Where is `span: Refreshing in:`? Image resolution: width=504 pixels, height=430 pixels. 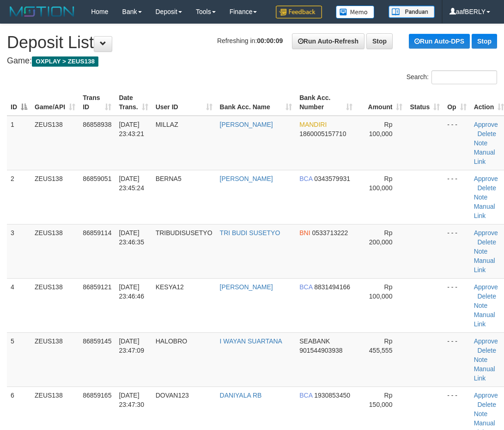 span: Refreshing in: is located at coordinates (250, 41).